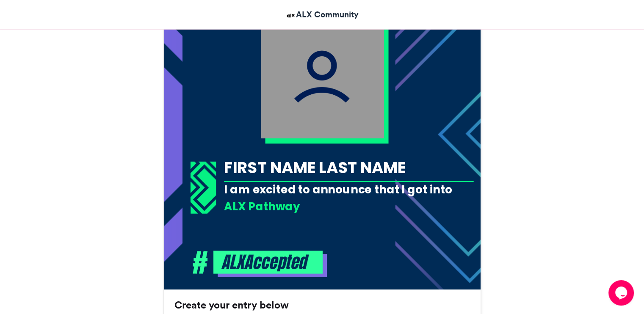  Describe the element at coordinates (349, 197) in the screenshot. I see `div: I am excited to announce that I got into the` at that location.